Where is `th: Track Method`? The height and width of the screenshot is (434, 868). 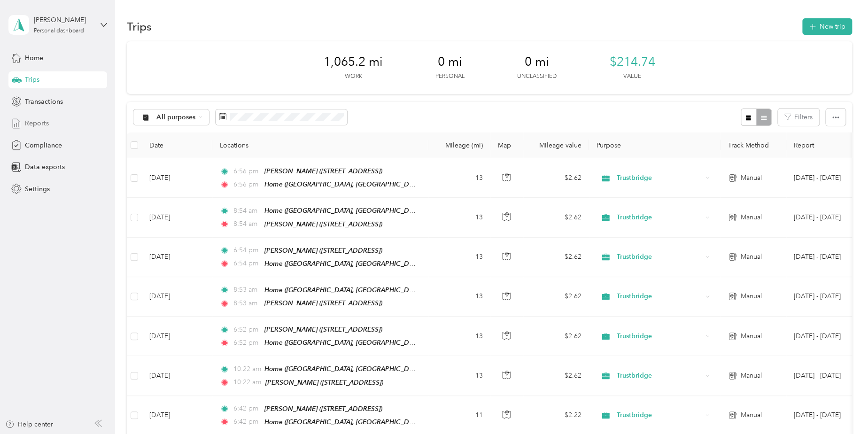 th: Track Method is located at coordinates (753, 145).